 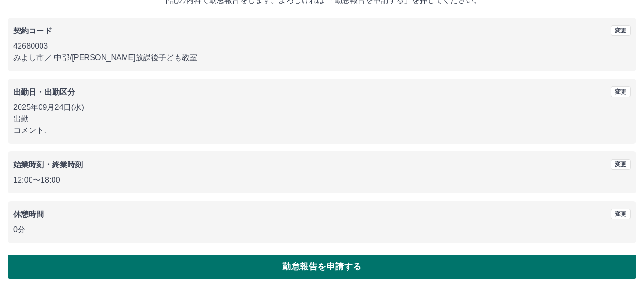 I want to click on b: 出勤日・出勤区分, so click(x=44, y=92).